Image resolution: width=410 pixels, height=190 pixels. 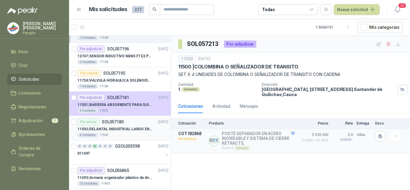 What do you see at coordinates (29, 79) in the screenshot?
I see `span: Solicitudes` at bounding box center [29, 79].